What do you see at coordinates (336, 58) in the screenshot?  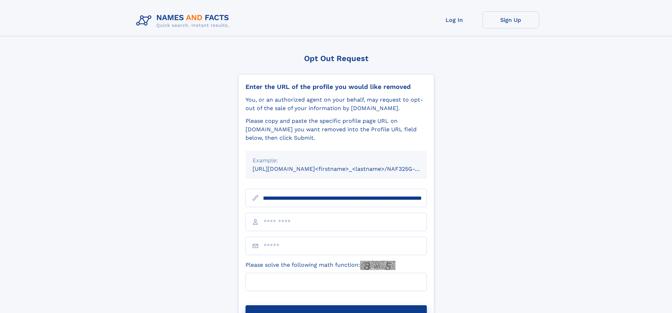 I see `div: Opt Out Request` at bounding box center [336, 58].